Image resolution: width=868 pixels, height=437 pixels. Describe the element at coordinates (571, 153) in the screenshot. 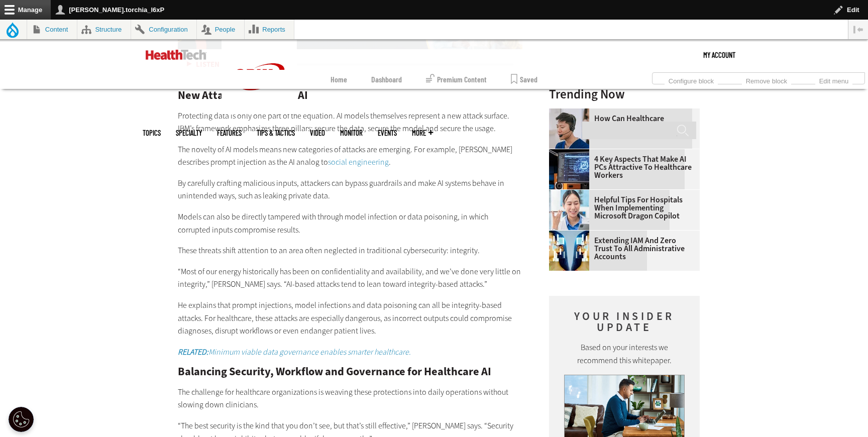

I see `a: Desktop monitor with brain AI concept` at that location.